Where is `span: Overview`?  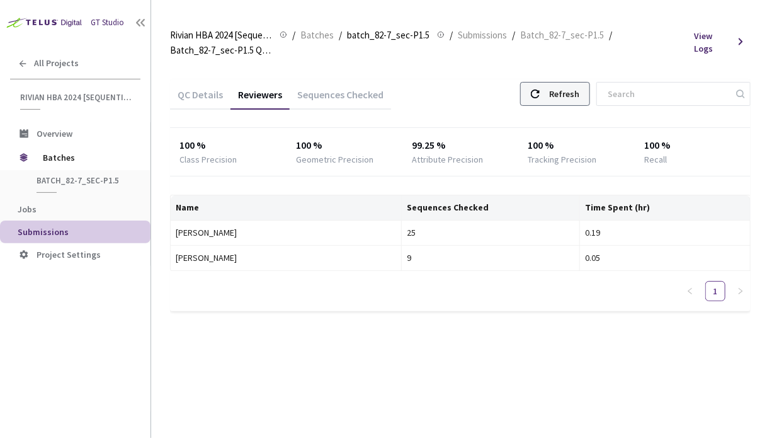
span: Overview is located at coordinates (54, 134).